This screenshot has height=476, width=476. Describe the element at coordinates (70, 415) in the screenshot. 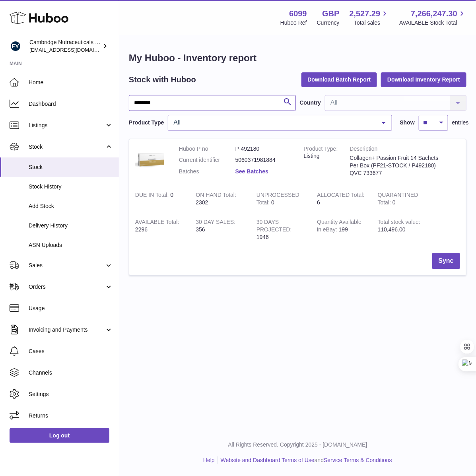

I see `span: Returns` at that location.